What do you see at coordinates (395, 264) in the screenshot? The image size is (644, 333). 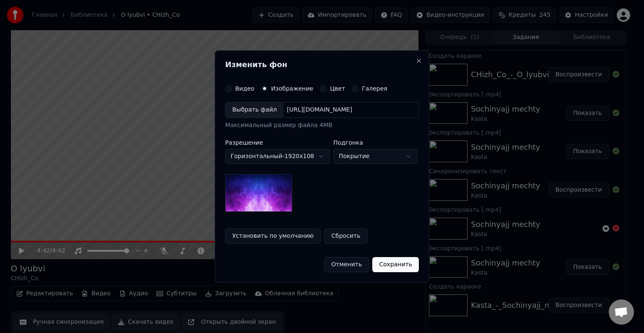 I see `button: Сохранить` at bounding box center [395, 264].